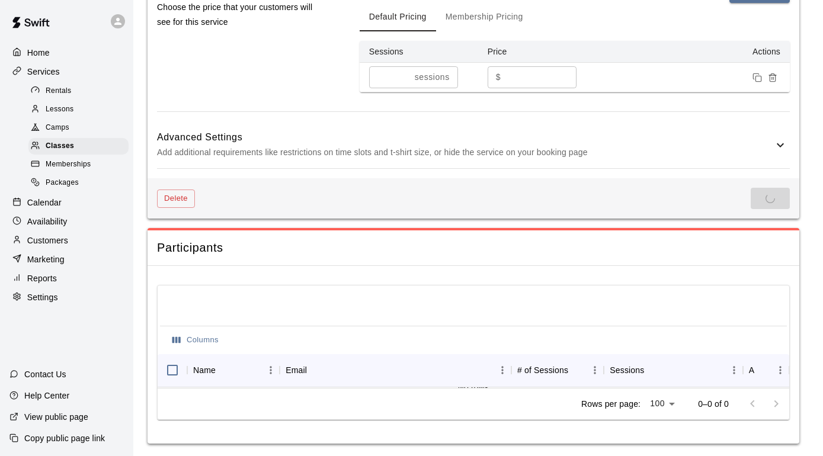 The height and width of the screenshot is (456, 823). Describe the element at coordinates (484, 17) in the screenshot. I see `button: Membership Pricing` at that location.